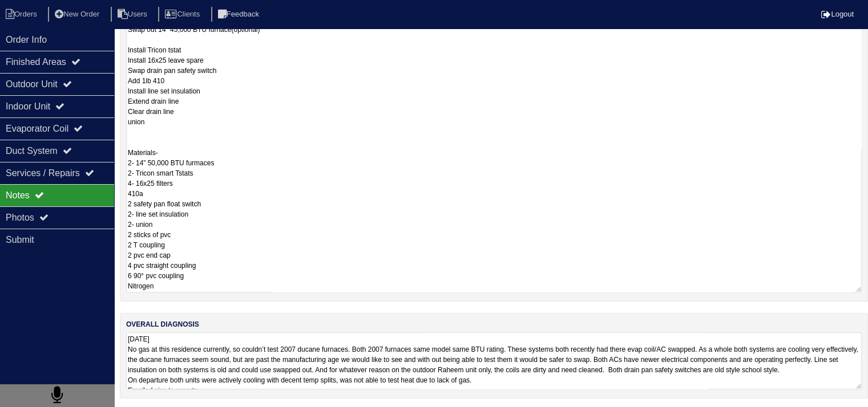  I want to click on a: Logout, so click(837, 14).